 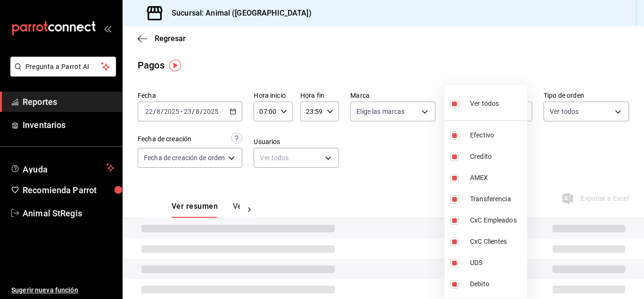 What do you see at coordinates (497, 199) in the screenshot?
I see `span: Transferencia` at bounding box center [497, 199].